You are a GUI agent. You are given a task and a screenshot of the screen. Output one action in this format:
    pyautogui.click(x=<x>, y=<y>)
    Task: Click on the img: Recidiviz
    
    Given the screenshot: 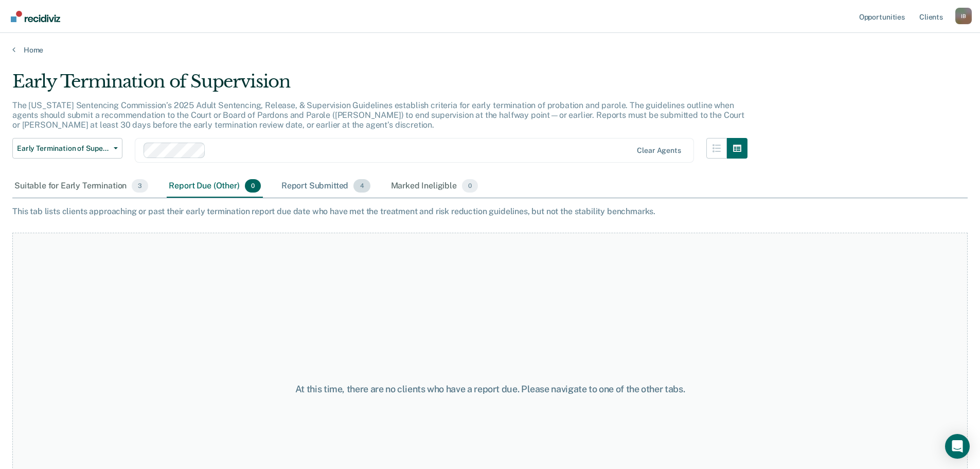 What is the action you would take?
    pyautogui.click(x=36, y=17)
    